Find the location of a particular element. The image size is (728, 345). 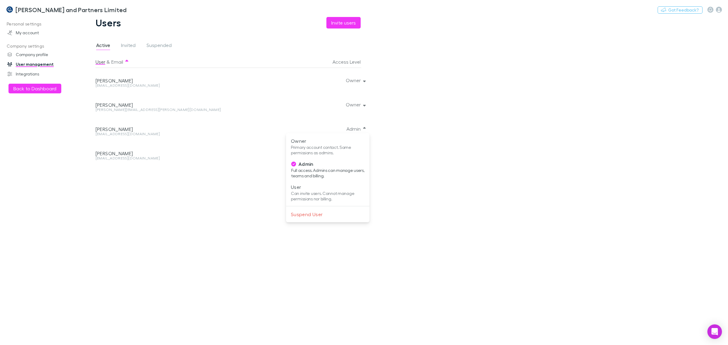

li: AdminFull access. Admins can manage users, teams and billing. is located at coordinates (328, 170).